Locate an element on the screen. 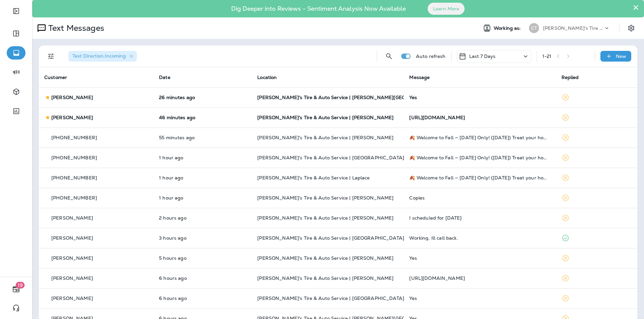 Image resolution: width=644 pixels, height=319 pixels. button: 19 is located at coordinates (16, 289).